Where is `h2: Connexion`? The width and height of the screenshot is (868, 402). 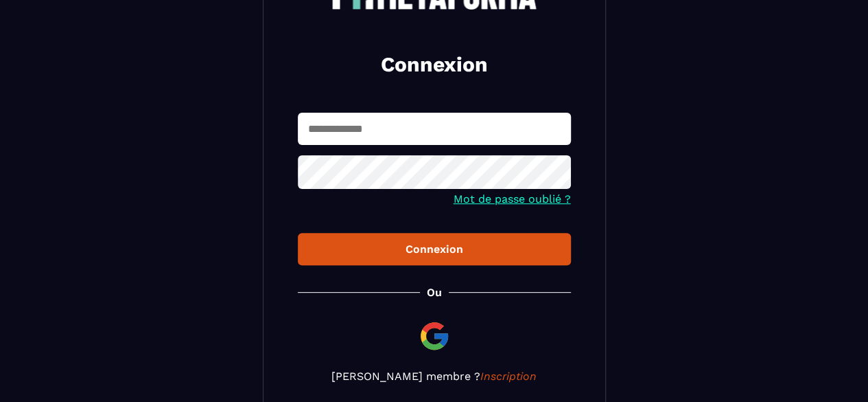 h2: Connexion is located at coordinates (435, 65).